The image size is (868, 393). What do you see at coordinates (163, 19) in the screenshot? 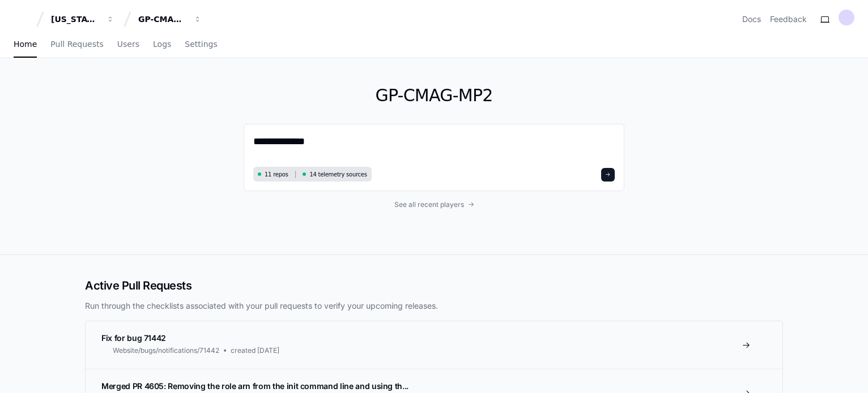
I see `div: GP-CMAG-MP2` at bounding box center [163, 19].